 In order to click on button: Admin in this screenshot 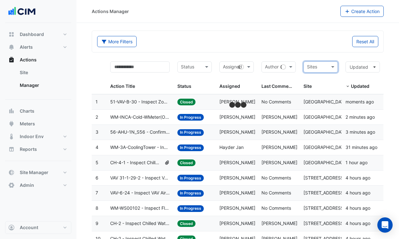, I will do `click(38, 186)`.